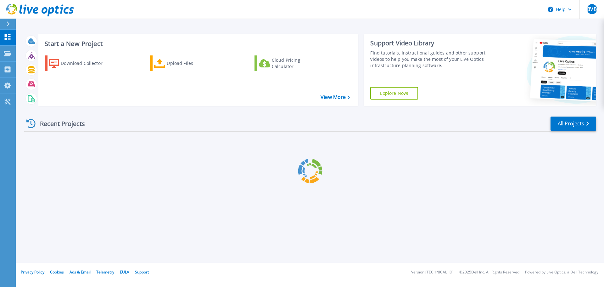 The height and width of the screenshot is (287, 604). Describe the element at coordinates (574, 123) in the screenshot. I see `a: All Projects` at that location.